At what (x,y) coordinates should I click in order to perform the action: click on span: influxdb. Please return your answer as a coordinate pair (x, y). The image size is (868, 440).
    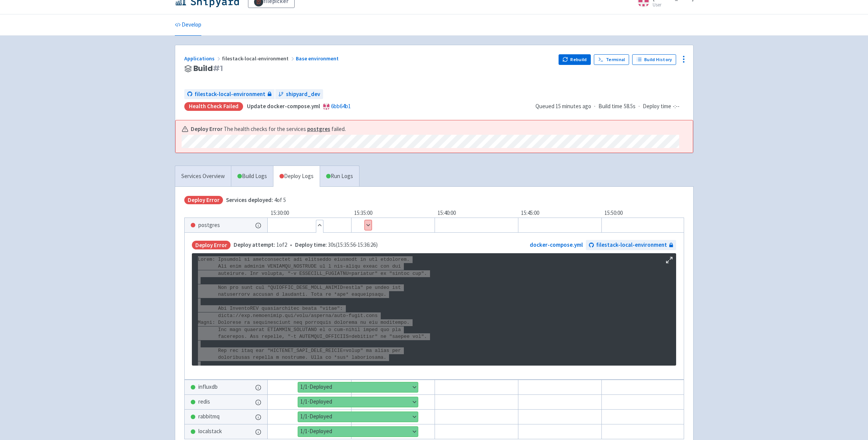
    Looking at the image, I should click on (208, 386).